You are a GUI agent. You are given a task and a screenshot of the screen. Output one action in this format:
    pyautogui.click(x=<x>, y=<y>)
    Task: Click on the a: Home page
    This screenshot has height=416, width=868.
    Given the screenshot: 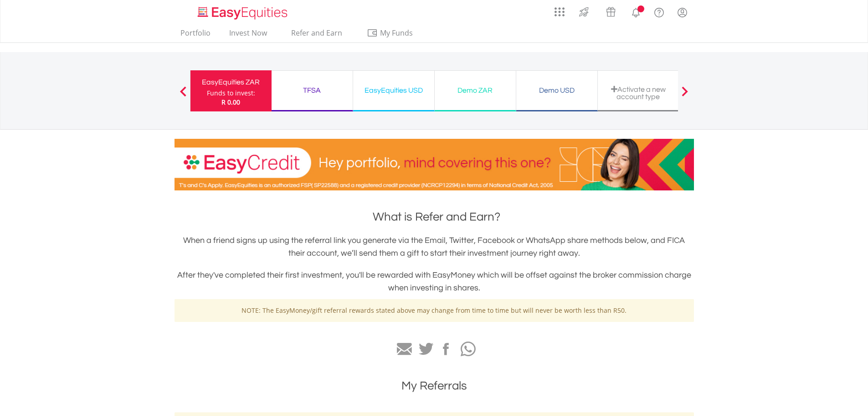 What is the action you would take?
    pyautogui.click(x=242, y=11)
    